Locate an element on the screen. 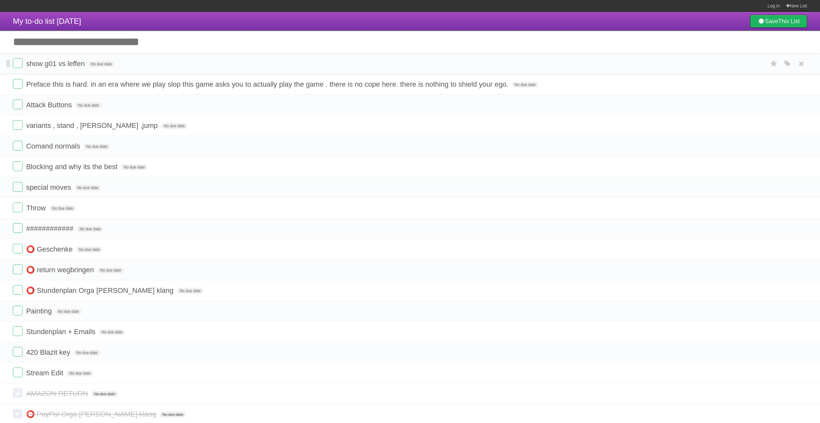  span: Preface this is hard. in an era where we play slop this game asks you to actually play the game .... is located at coordinates (268, 84).